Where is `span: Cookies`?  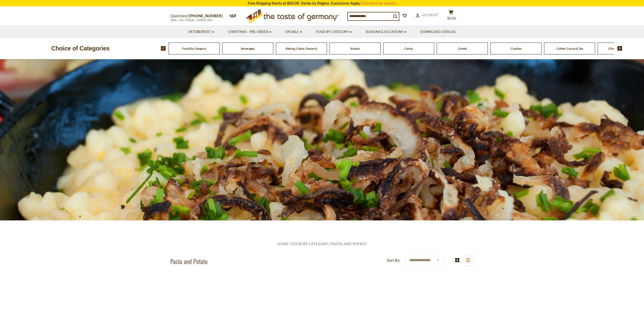
span: Cookies is located at coordinates (516, 48).